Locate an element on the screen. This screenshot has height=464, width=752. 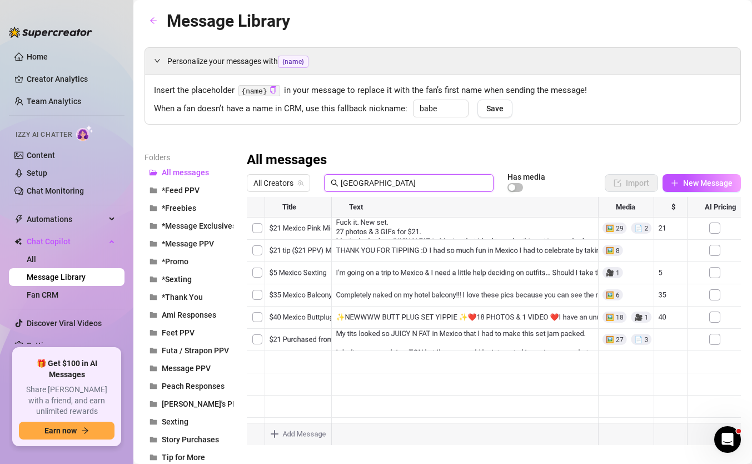
button: *Sexting is located at coordinates (189, 279).